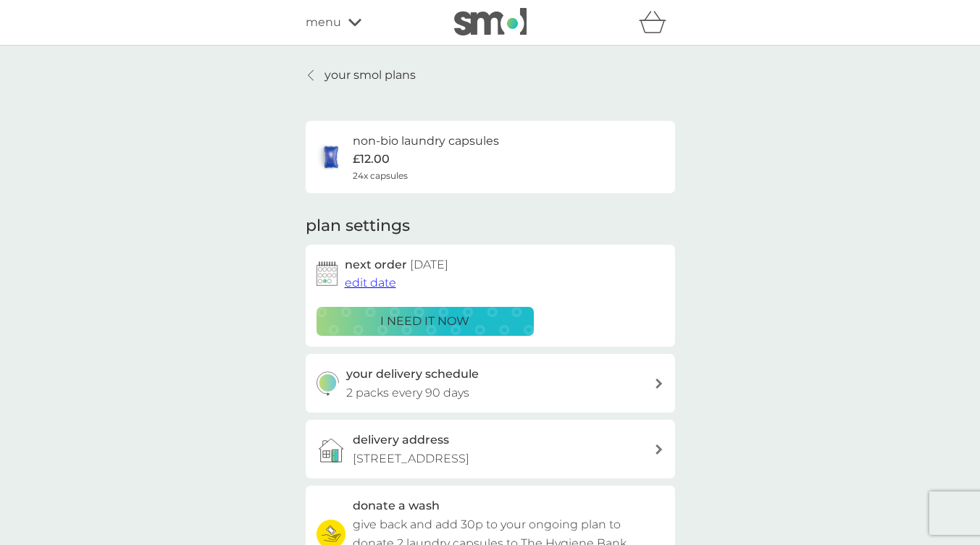 Image resolution: width=980 pixels, height=545 pixels. Describe the element at coordinates (370, 75) in the screenshot. I see `p: your smol plans` at that location.